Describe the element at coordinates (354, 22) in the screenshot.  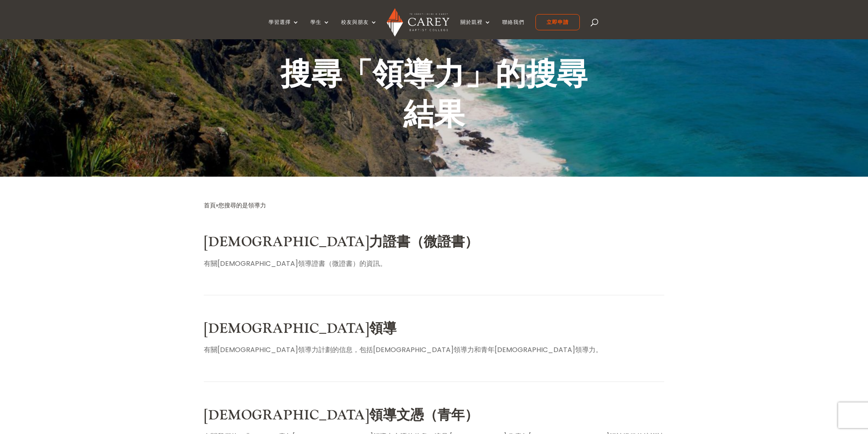
I see `font: 校友與朋友` at that location.